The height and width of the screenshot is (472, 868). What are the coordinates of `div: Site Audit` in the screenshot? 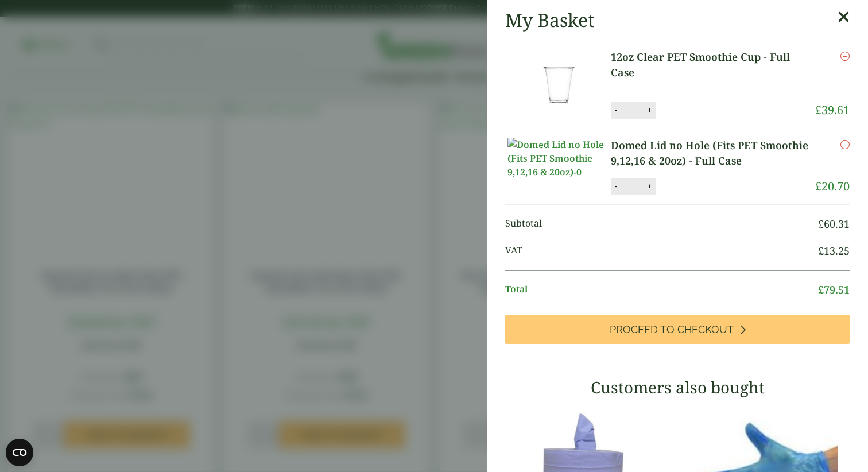 It's located at (780, 71).